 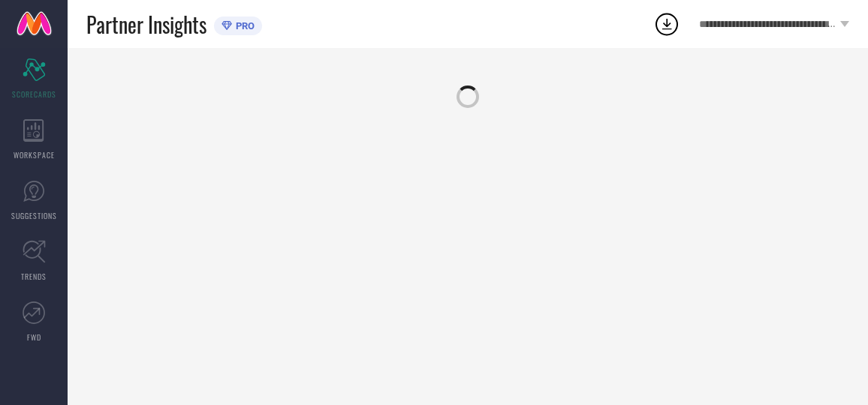 I want to click on span: Partner Insights, so click(x=146, y=24).